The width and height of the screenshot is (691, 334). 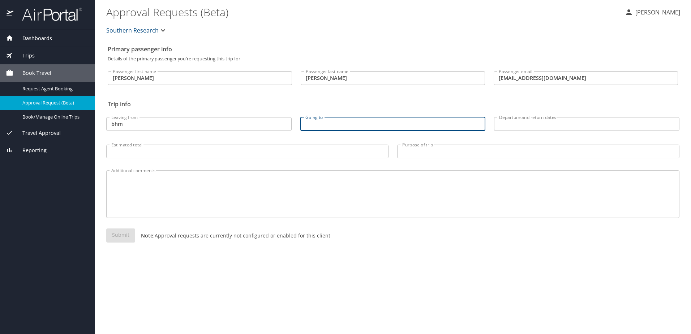 What do you see at coordinates (10, 14) in the screenshot?
I see `img: icon-airportal.png` at bounding box center [10, 14].